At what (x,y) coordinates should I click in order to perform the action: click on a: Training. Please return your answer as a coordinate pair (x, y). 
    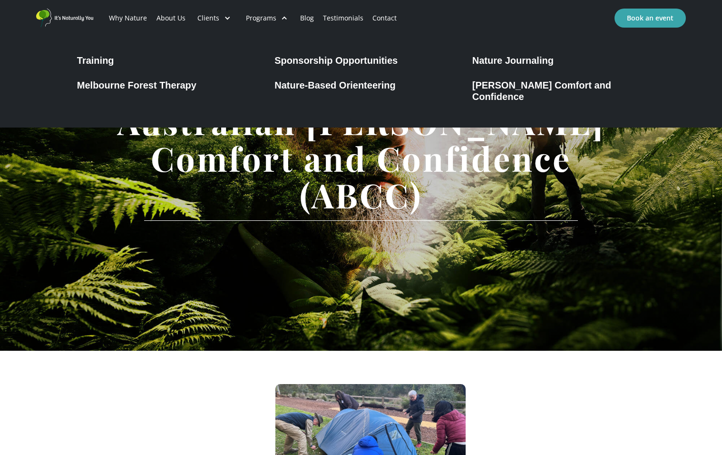
    Looking at the image, I should click on (163, 58).